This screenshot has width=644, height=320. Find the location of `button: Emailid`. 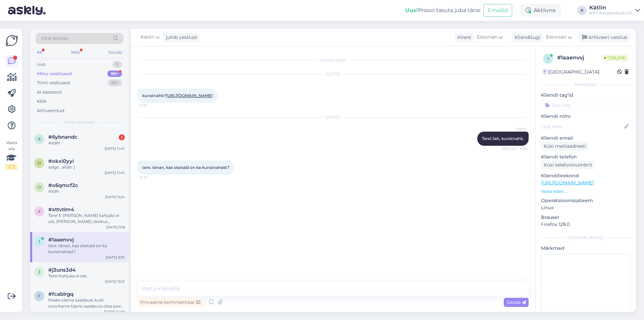

button: Emailid is located at coordinates (498, 11).